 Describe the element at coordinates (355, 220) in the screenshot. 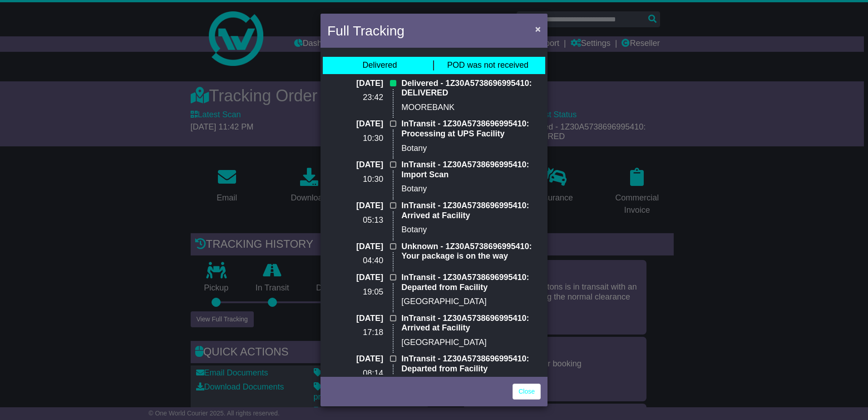

I see `p: 05:13` at that location.